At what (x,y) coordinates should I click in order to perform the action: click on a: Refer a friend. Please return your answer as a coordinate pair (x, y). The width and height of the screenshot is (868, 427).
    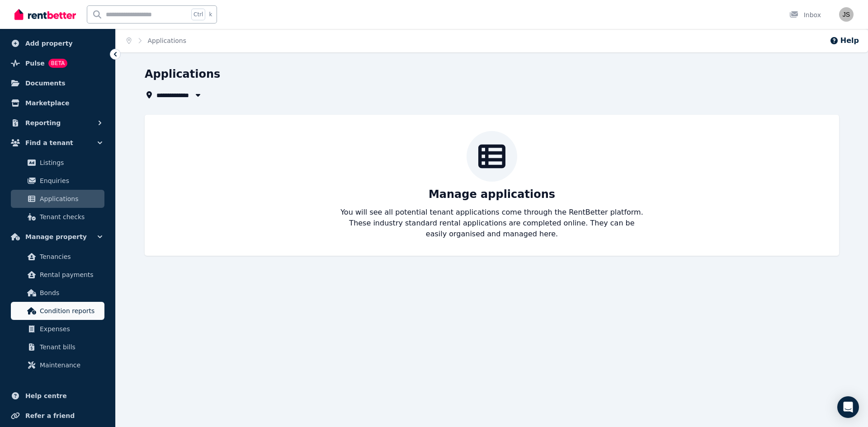
    Looking at the image, I should click on (57, 416).